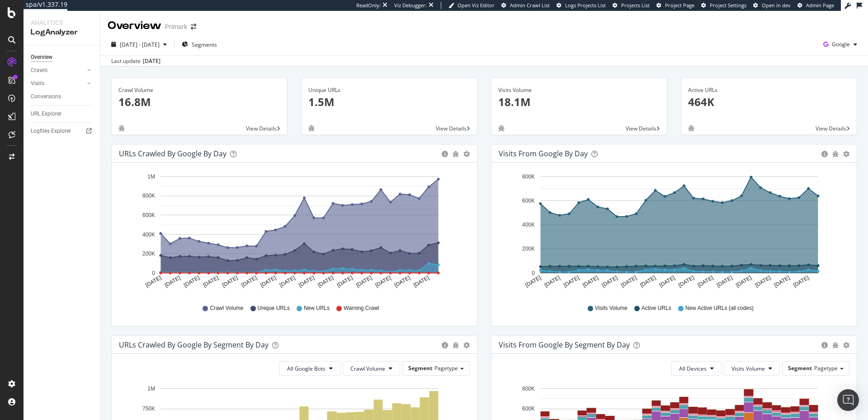 The height and width of the screenshot is (420, 868). Describe the element at coordinates (148, 409) in the screenshot. I see `text: 750K` at that location.